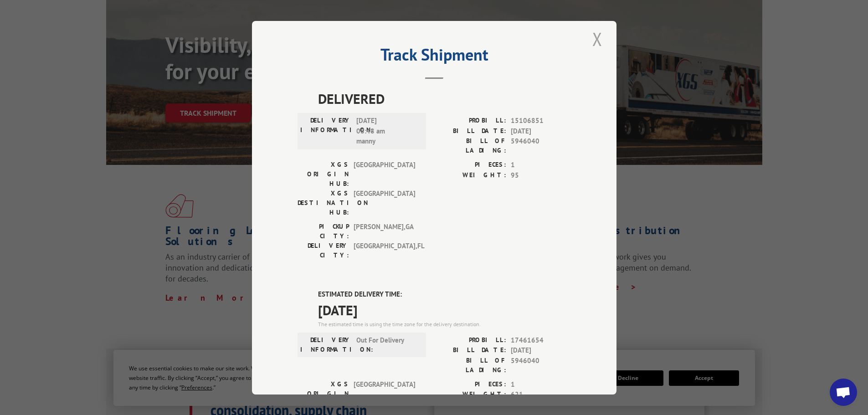 Image resolution: width=868 pixels, height=415 pixels. I want to click on label: DELIVERY CITY:, so click(323, 250).